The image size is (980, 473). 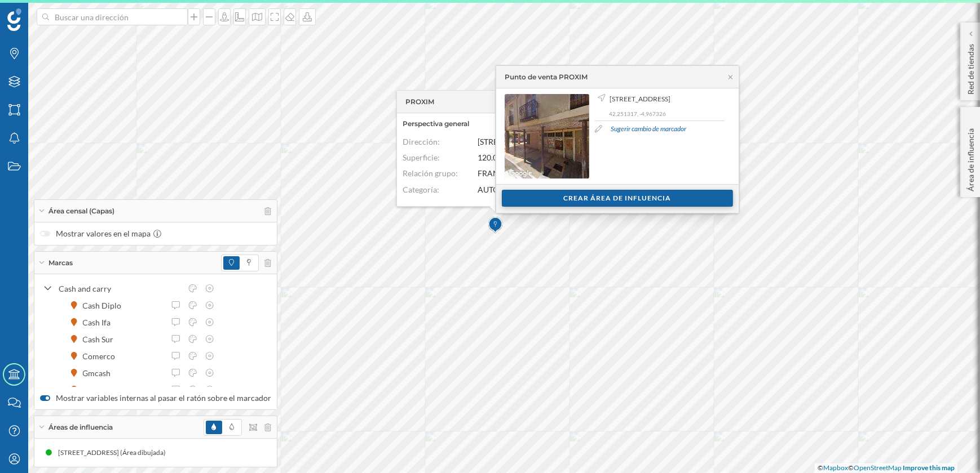 I want to click on img: Geoblink Logo, so click(x=14, y=20).